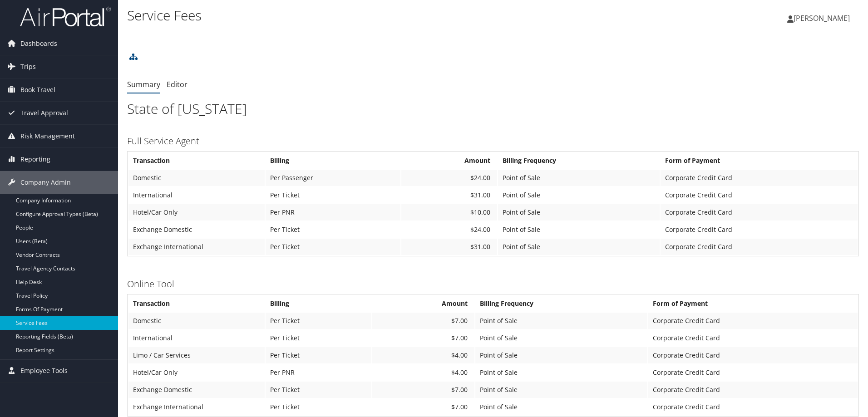 The width and height of the screenshot is (868, 417). Describe the element at coordinates (333, 178) in the screenshot. I see `td: Per Passenger` at that location.